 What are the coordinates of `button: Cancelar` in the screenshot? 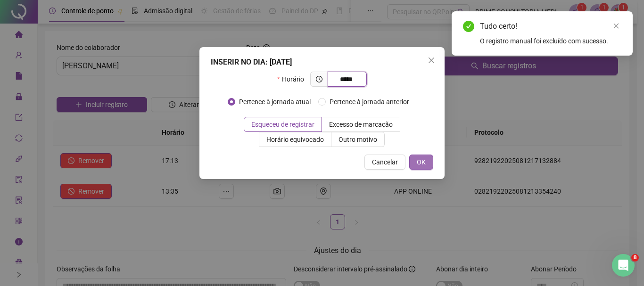 It's located at (385, 162).